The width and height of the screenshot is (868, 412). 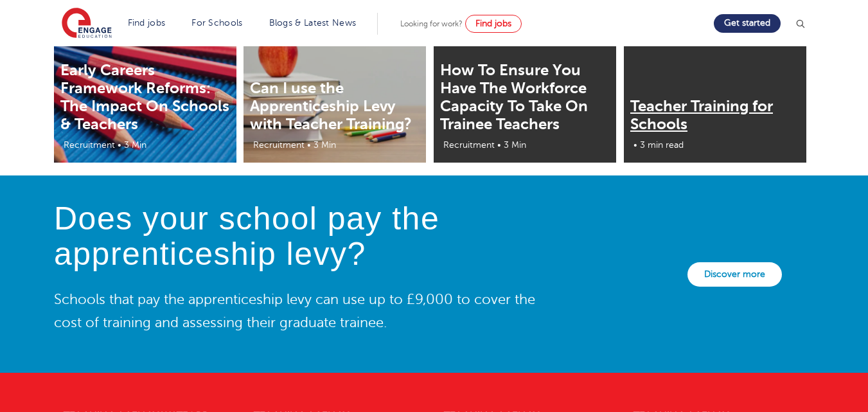 What do you see at coordinates (701, 115) in the screenshot?
I see `a: Teacher Training for Schools` at bounding box center [701, 115].